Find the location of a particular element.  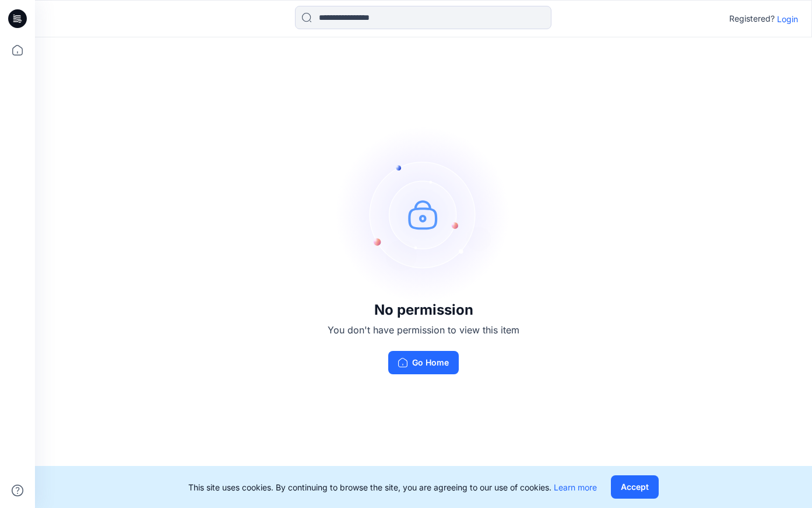

p: You don't have permission to view this item is located at coordinates (423, 330).